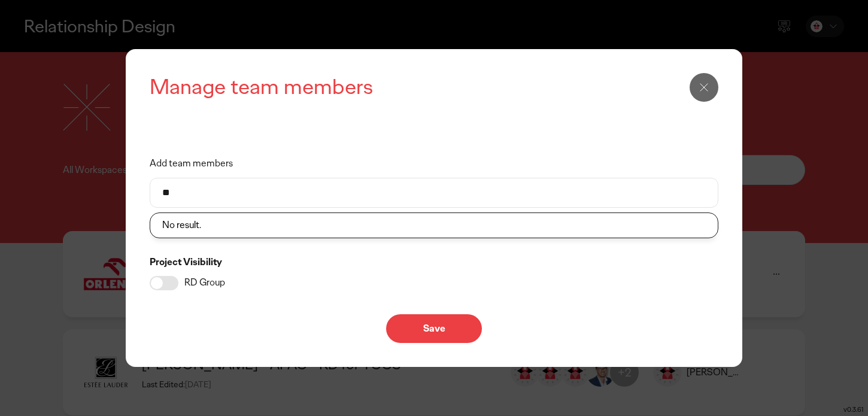 The image size is (868, 416). Describe the element at coordinates (434, 164) in the screenshot. I see `label: Add team members` at that location.